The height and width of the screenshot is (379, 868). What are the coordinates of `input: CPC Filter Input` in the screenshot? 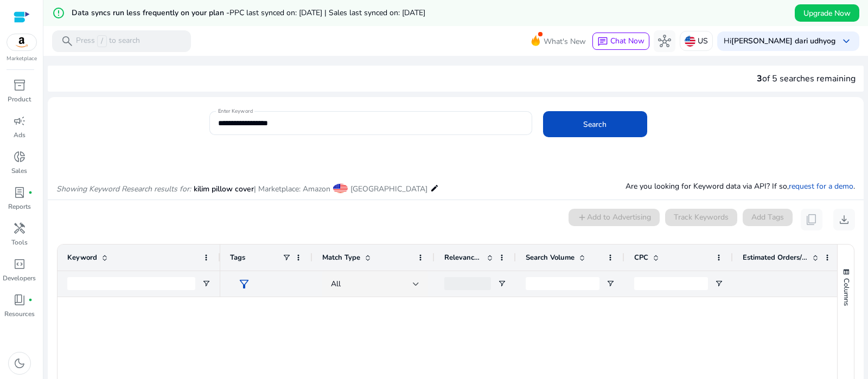 It's located at (671, 283).